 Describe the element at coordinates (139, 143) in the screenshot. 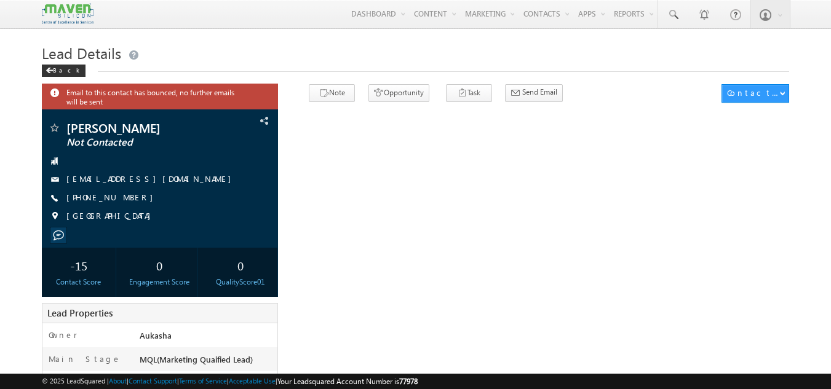

I see `span: Not Contacted` at that location.